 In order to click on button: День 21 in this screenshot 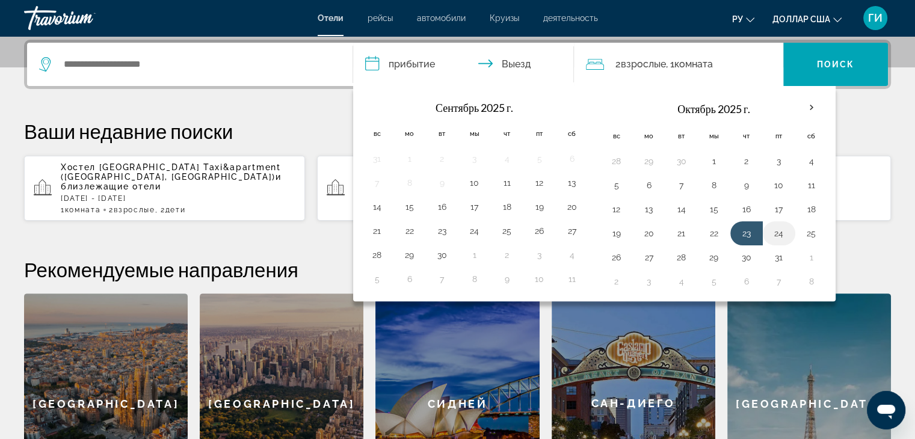, I will do `click(377, 231)`.